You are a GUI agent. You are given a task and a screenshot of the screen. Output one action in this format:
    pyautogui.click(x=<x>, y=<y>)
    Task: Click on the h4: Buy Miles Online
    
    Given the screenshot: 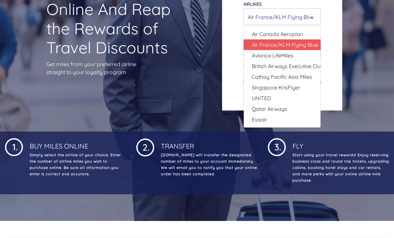 What is the action you would take?
    pyautogui.click(x=77, y=143)
    